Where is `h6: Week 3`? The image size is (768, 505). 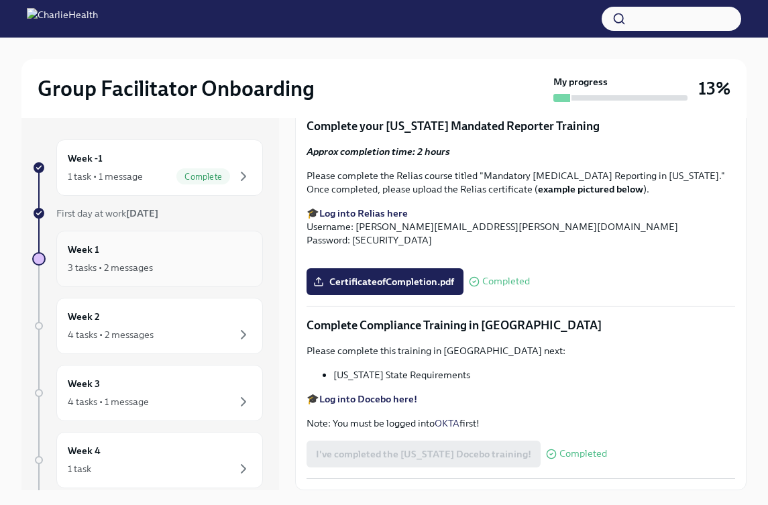
h6: Week 3 is located at coordinates (84, 384).